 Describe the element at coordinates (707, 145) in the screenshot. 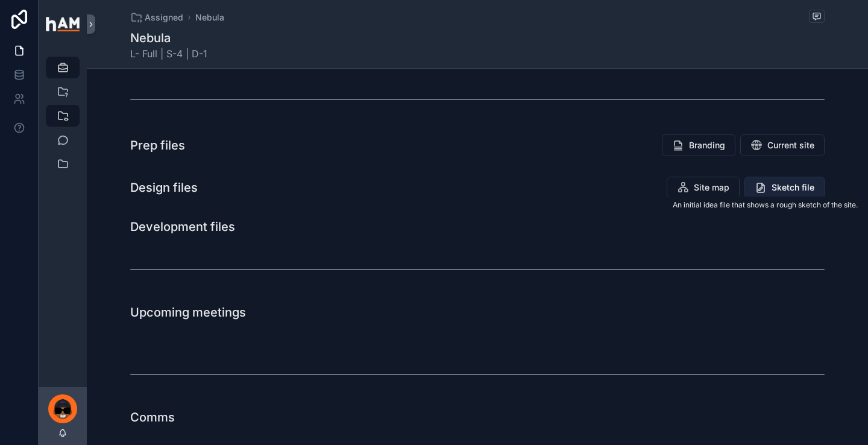

I see `span: Branding` at that location.